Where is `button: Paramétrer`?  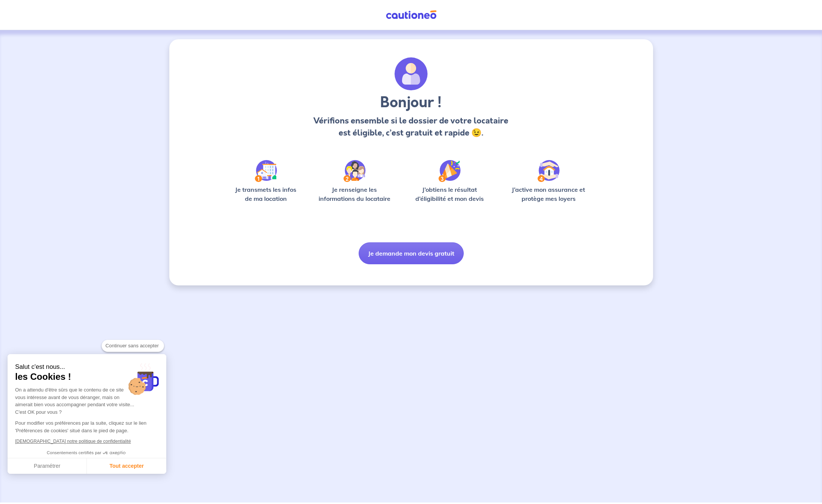
button: Paramétrer is located at coordinates (47, 466).